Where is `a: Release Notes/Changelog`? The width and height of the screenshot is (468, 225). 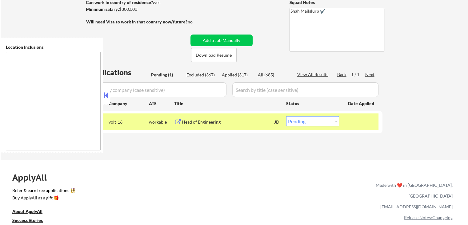
a: Release Notes/Changelog is located at coordinates (428, 217).